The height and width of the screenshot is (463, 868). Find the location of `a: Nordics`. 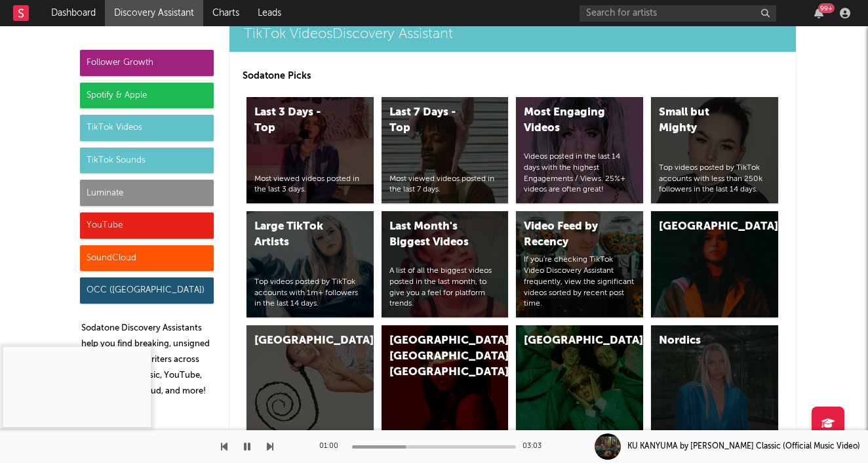

a: Nordics is located at coordinates (715, 379).